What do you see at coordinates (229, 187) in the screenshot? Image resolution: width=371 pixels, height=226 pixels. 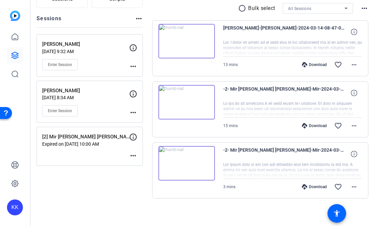 I see `span: 3 mins` at bounding box center [229, 187].